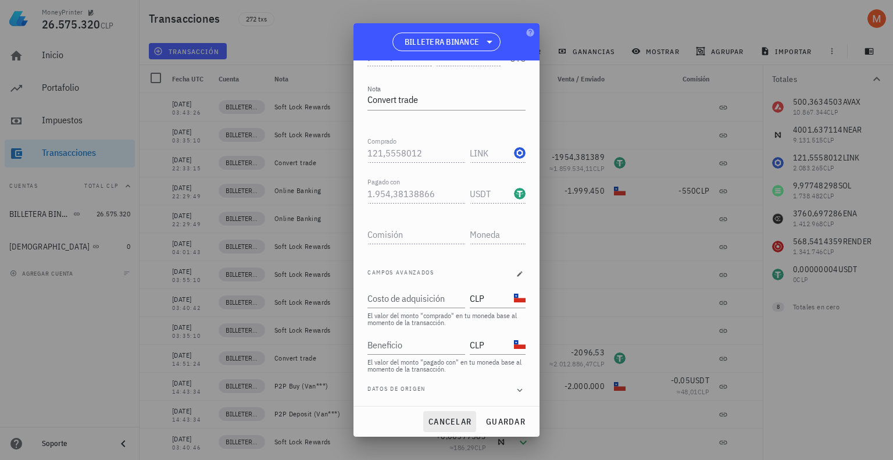  What do you see at coordinates (520, 194) in the screenshot?
I see `div: USDT-icon` at bounding box center [520, 194].